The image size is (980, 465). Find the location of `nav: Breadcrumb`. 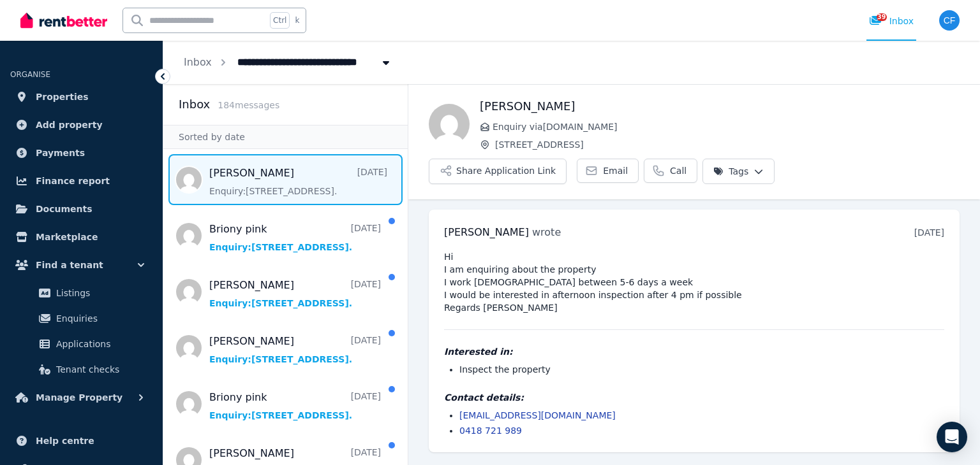

nav: Breadcrumb is located at coordinates (288, 63).